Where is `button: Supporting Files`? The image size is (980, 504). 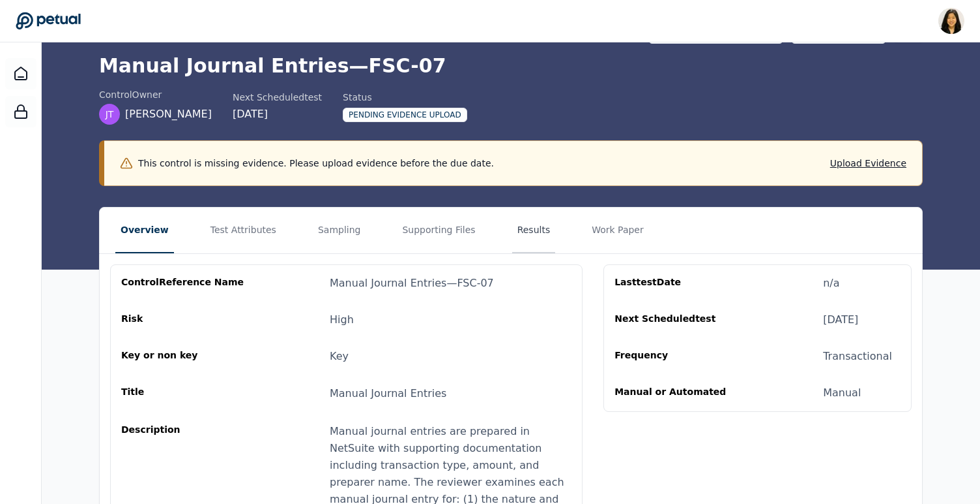 button: Supporting Files is located at coordinates (439, 231).